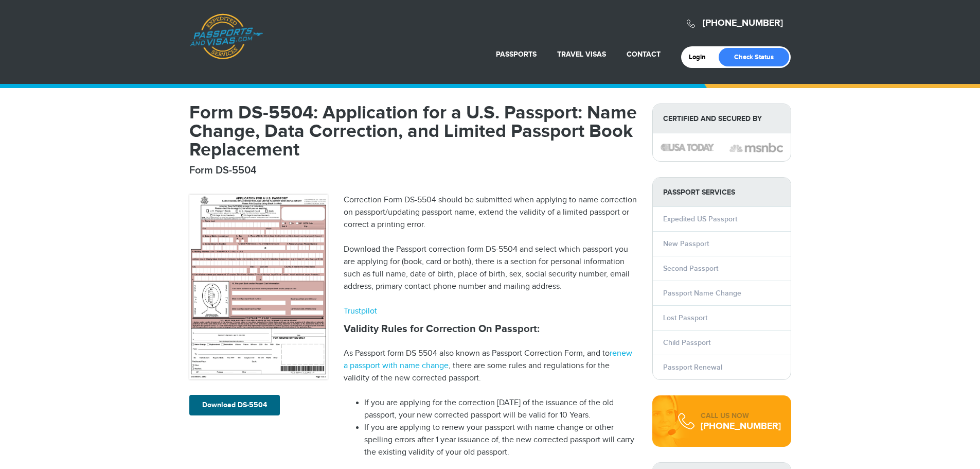 The height and width of the screenshot is (469, 980). What do you see at coordinates (686, 243) in the screenshot?
I see `a: New Passport` at bounding box center [686, 243].